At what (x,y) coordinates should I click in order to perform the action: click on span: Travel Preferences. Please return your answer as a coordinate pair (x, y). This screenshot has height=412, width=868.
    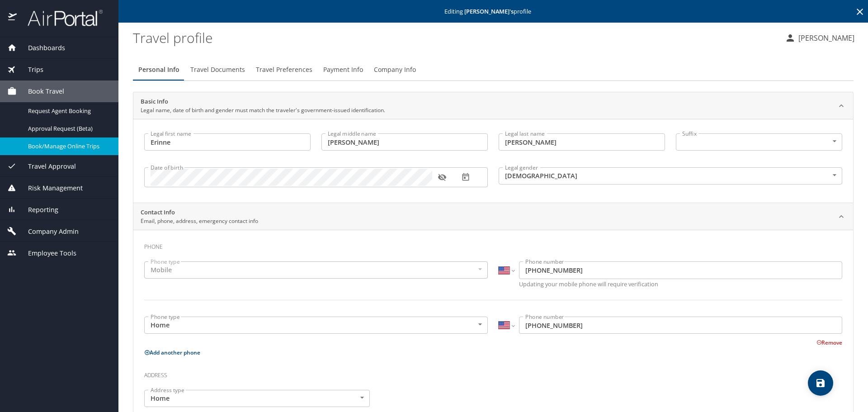
    Looking at the image, I should click on (284, 70).